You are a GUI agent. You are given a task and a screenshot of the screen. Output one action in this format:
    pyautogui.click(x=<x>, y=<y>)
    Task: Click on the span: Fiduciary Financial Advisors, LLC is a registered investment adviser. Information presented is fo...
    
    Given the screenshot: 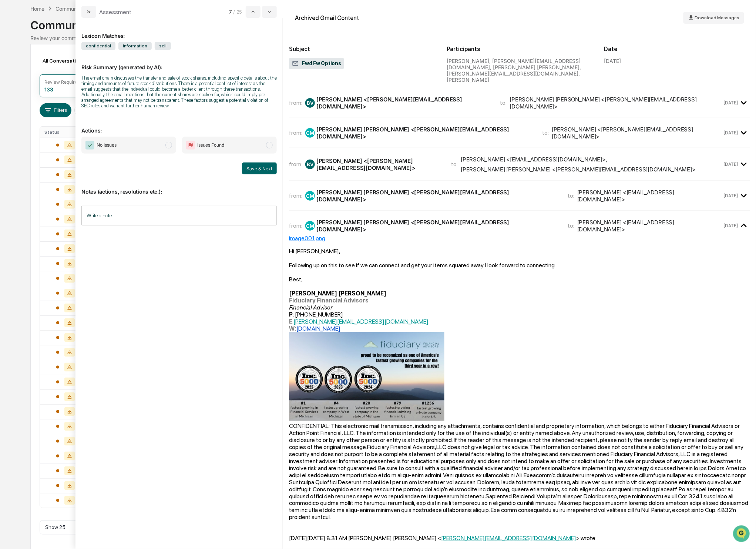 What is the action you would take?
    pyautogui.click(x=516, y=461)
    